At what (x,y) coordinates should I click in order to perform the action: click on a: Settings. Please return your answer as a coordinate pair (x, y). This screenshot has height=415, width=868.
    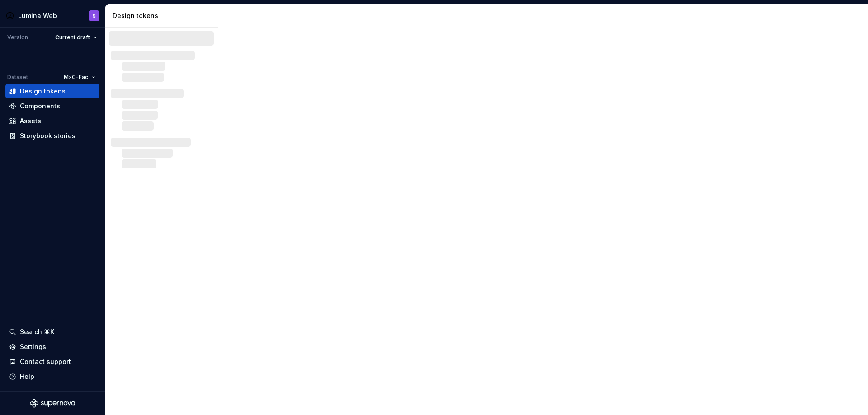
    Looking at the image, I should click on (53, 347).